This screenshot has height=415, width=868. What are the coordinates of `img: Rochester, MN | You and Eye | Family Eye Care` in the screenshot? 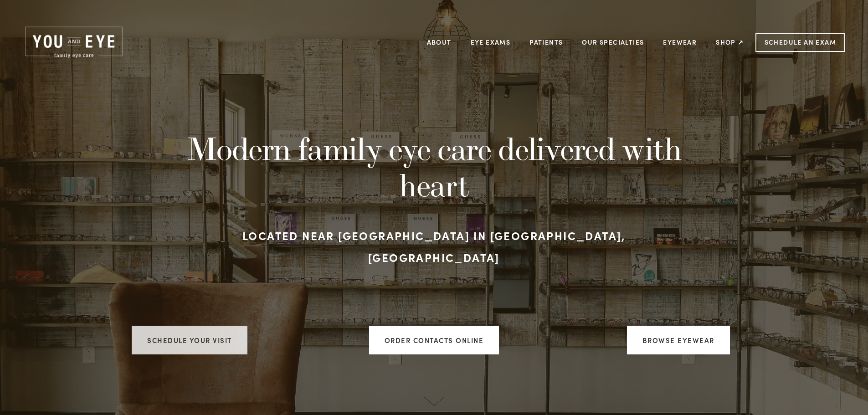 It's located at (74, 42).